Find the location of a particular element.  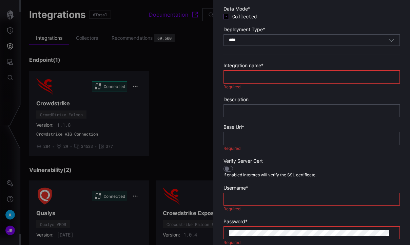

button: Toggle options menu is located at coordinates (392, 40).